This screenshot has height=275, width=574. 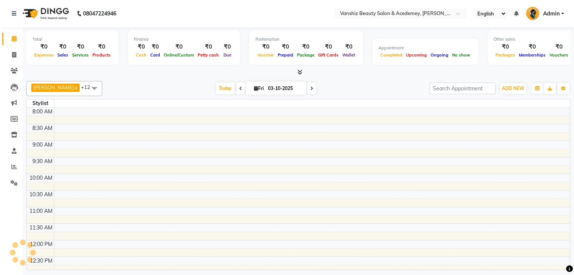 What do you see at coordinates (285, 55) in the screenshot?
I see `span: Prepaid` at bounding box center [285, 55].